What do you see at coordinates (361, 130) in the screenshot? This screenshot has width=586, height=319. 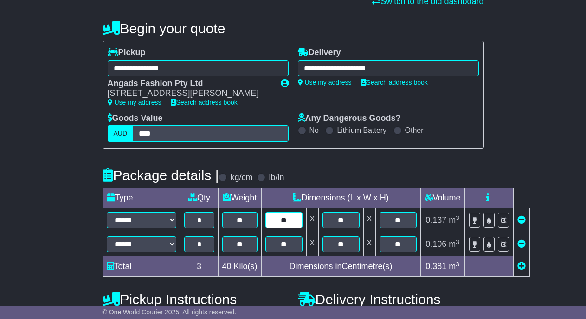 I see `label: Lithium Battery` at bounding box center [361, 130].